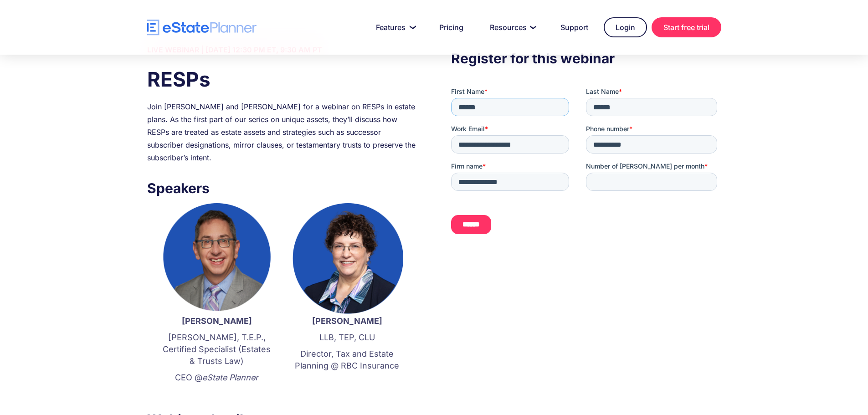 The image size is (868, 415). What do you see at coordinates (347, 360) in the screenshot?
I see `p: Director, Tax and Estate Planning @ RBC Insurance` at bounding box center [347, 360].